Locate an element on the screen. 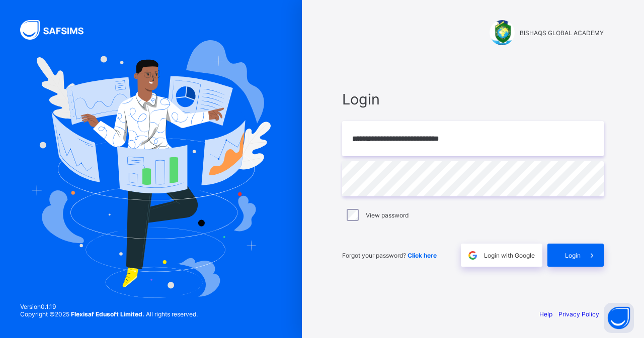 The width and height of the screenshot is (644, 338). span: Forgot your password? is located at coordinates (389, 255).